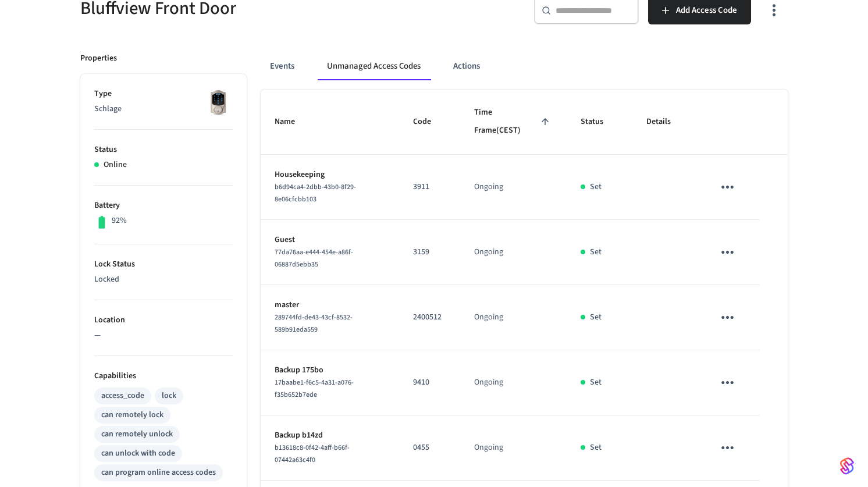  What do you see at coordinates (430, 383) in the screenshot?
I see `p: 9410` at bounding box center [430, 383].